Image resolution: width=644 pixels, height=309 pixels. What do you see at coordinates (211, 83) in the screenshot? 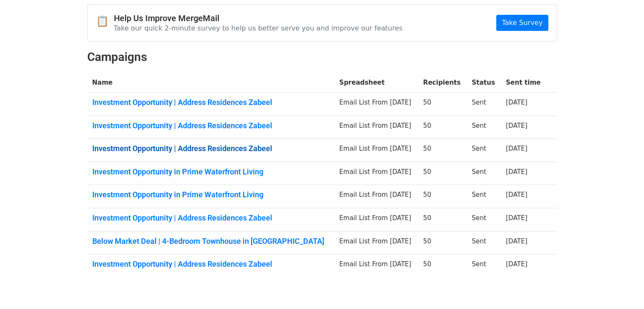
I see `th: Name` at bounding box center [211, 83].